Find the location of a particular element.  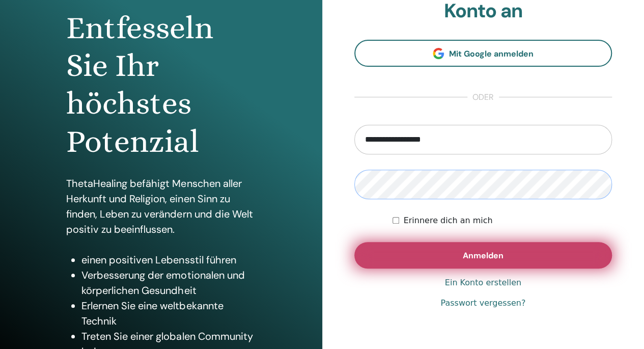

font: ThetaHealing befähigt Menschen aller Herkunft und Religion, einen Sinn zu finden, Leben zu veränd... is located at coordinates (159, 207).